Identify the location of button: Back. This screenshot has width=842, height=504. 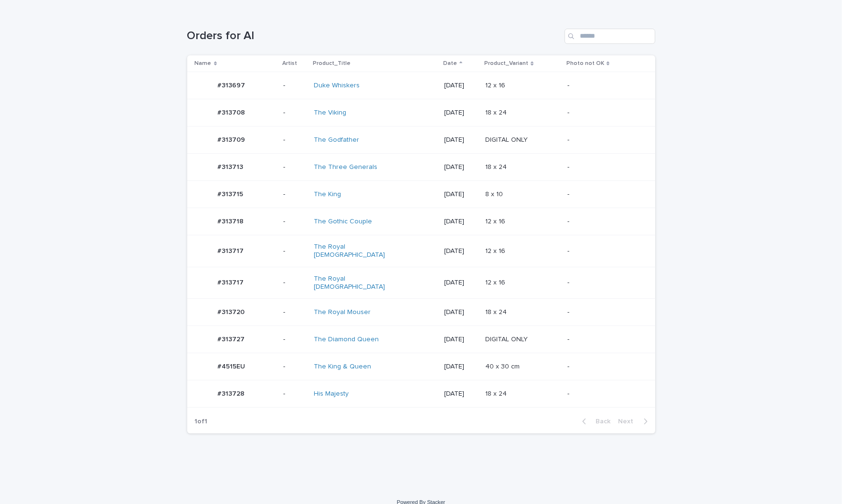
(594, 421).